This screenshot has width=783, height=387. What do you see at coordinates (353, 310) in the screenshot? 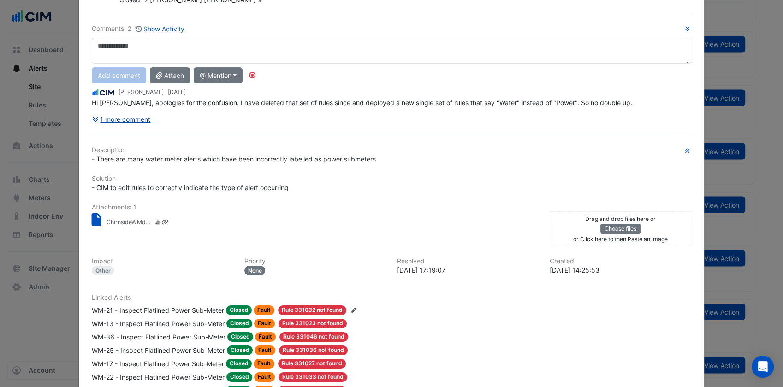
I see `fa-icon: Edit Linked Alerts` at bounding box center [353, 310].